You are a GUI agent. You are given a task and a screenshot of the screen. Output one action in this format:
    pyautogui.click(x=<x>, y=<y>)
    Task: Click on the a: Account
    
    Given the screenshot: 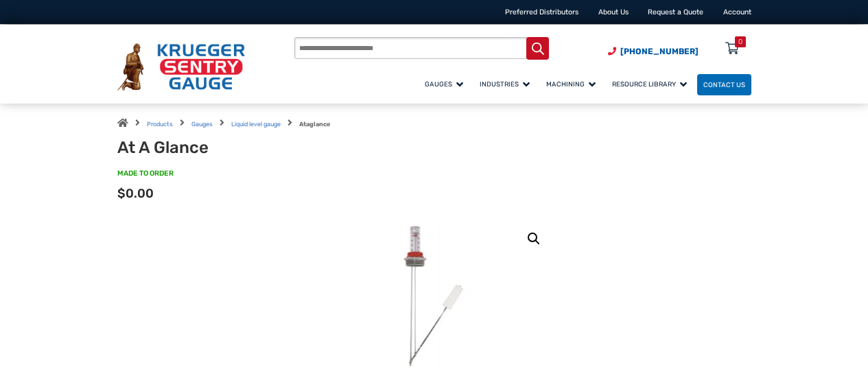 What is the action you would take?
    pyautogui.click(x=737, y=12)
    